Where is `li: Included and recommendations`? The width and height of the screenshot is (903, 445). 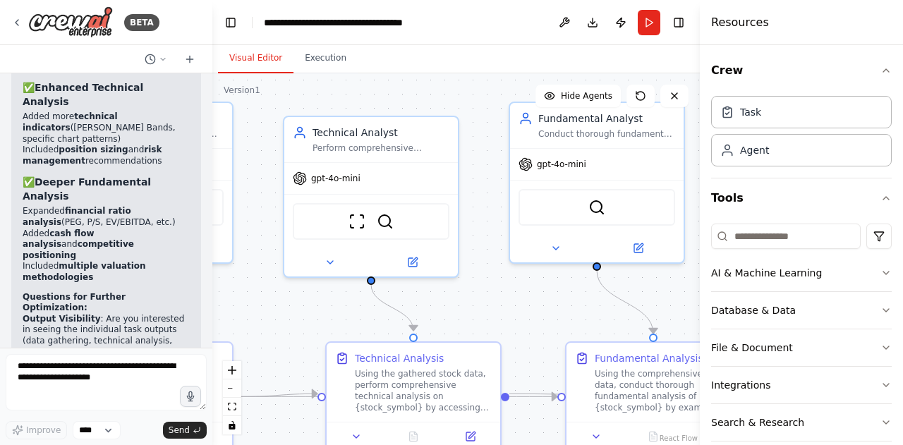
li: Included and recommendations is located at coordinates (106, 155).